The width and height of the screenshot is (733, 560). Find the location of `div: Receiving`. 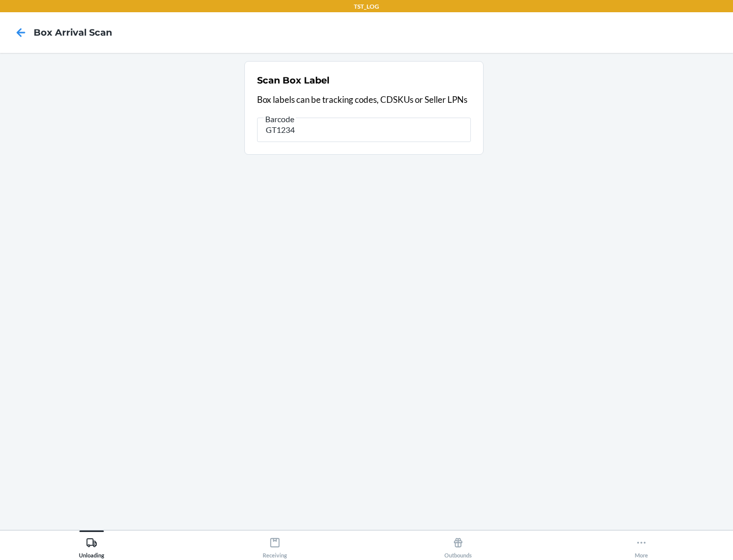

div: Receiving is located at coordinates (274, 546).